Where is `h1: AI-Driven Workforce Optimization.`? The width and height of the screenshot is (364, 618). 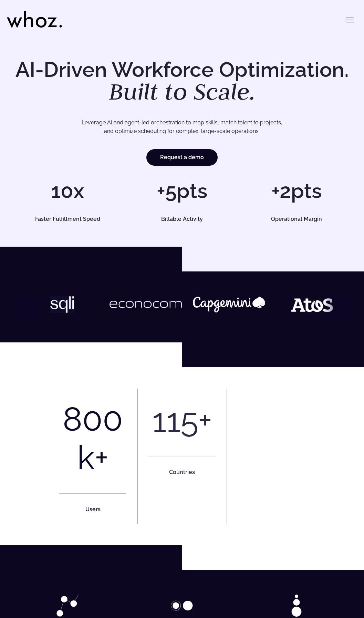
h1: AI-Driven Workforce Optimization. is located at coordinates (182, 82).